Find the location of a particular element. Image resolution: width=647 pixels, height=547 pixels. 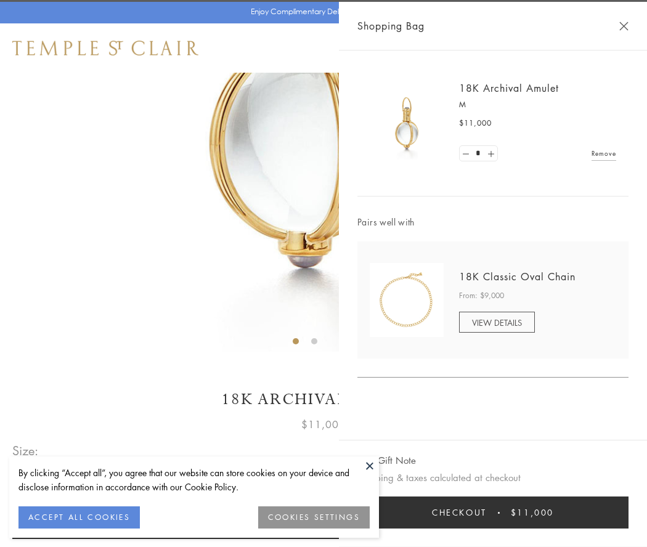

button: Add Gift Note is located at coordinates (387, 460).